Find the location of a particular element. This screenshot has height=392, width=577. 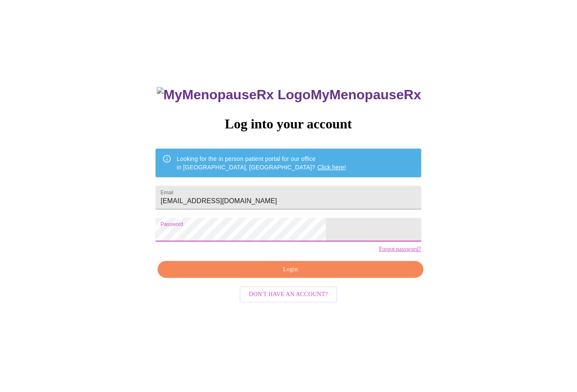

h3: Log into your account is located at coordinates (288, 124).